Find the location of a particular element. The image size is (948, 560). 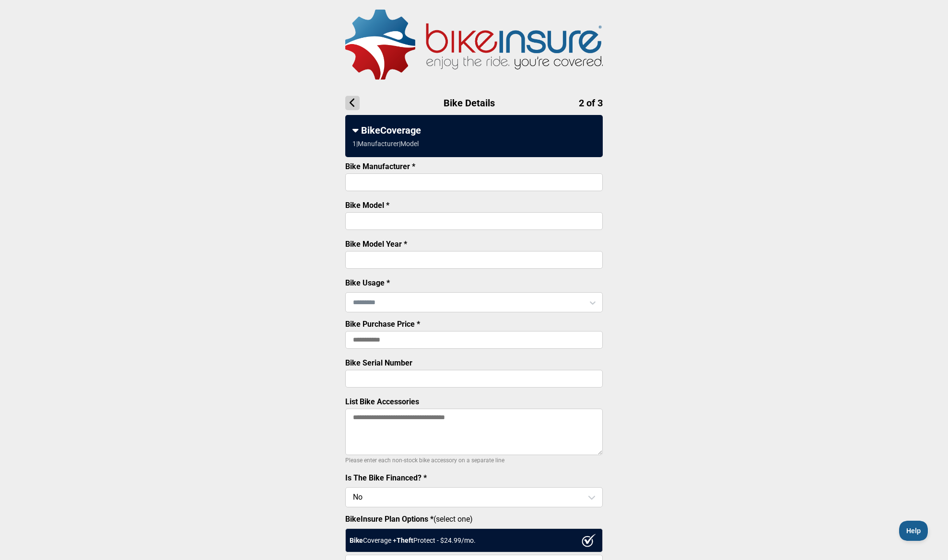

div: 1 | Manufacturer | Model is located at coordinates (386, 144).